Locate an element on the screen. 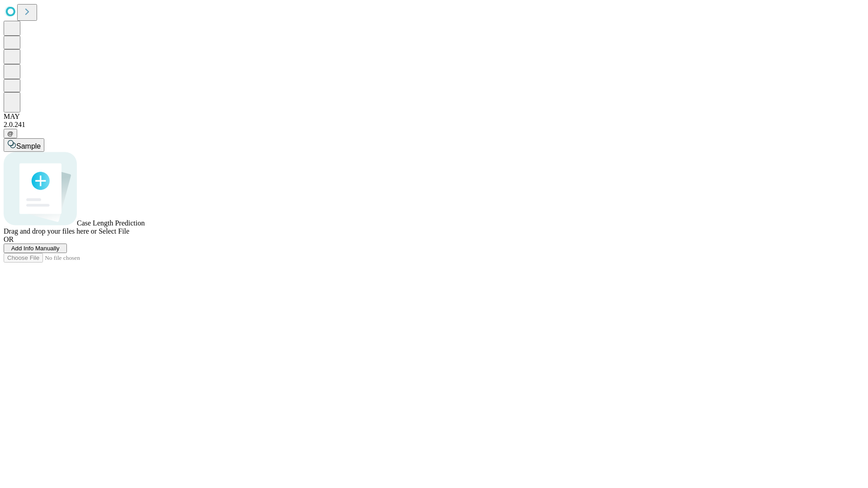 This screenshot has width=868, height=488. span: Add Info Manually is located at coordinates (35, 248).